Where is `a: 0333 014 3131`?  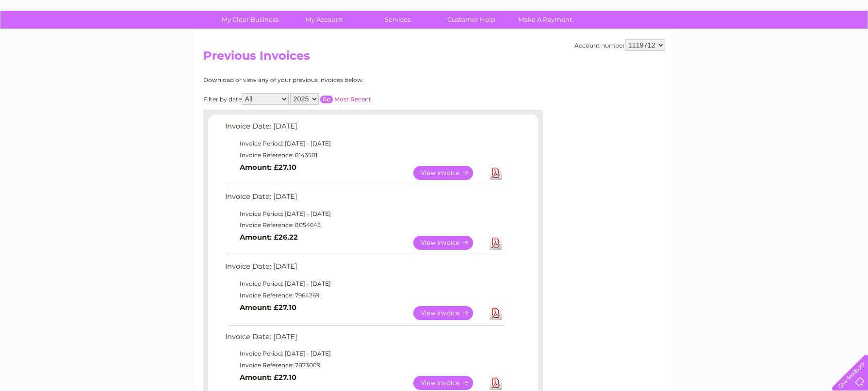 a: 0333 014 3131 is located at coordinates (719, 11).